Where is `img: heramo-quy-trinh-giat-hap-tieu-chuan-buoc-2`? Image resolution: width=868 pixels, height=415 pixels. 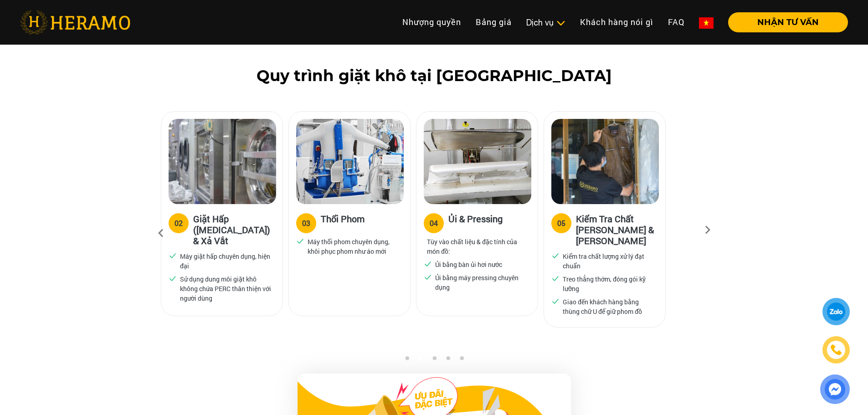
img: heramo-quy-trinh-giat-hap-tieu-chuan-buoc-2 is located at coordinates (222, 161).